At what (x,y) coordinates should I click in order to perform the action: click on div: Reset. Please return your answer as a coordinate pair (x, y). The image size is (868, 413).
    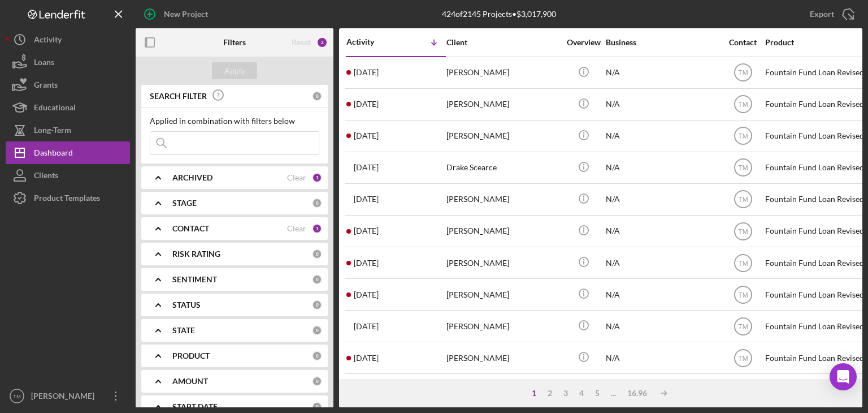
    Looking at the image, I should click on (301, 42).